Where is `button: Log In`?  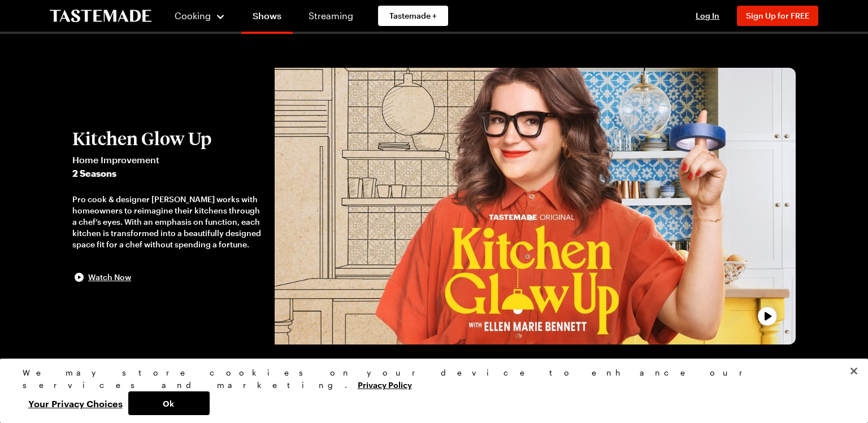 button: Log In is located at coordinates (708, 16).